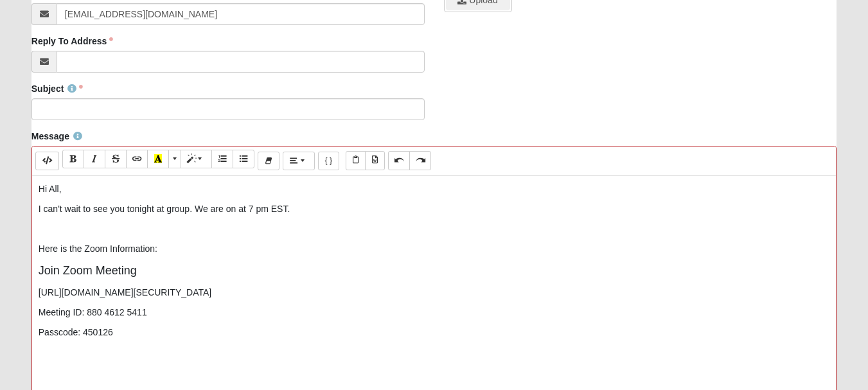 The width and height of the screenshot is (868, 390). I want to click on p: Here is the Zoom Information:, so click(433, 248).